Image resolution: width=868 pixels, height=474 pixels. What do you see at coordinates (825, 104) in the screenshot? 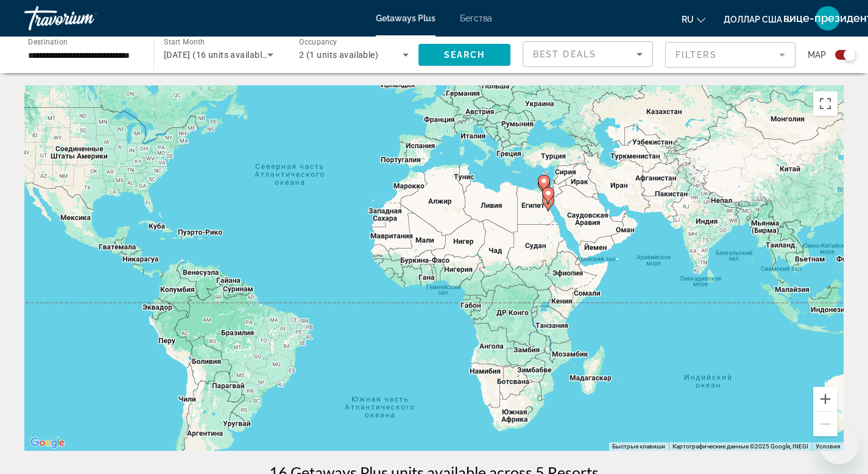
I see `button: Включить полноэкранный режим` at bounding box center [825, 104].